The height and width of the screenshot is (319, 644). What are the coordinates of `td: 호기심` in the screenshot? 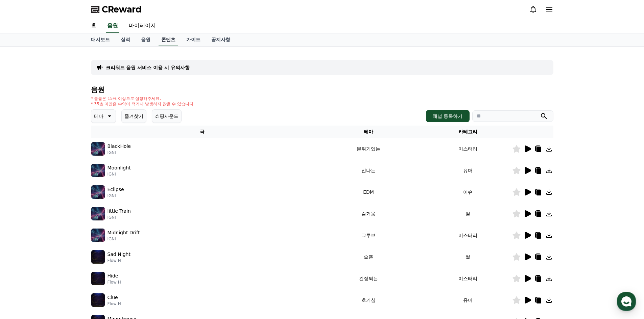 It's located at (368, 300).